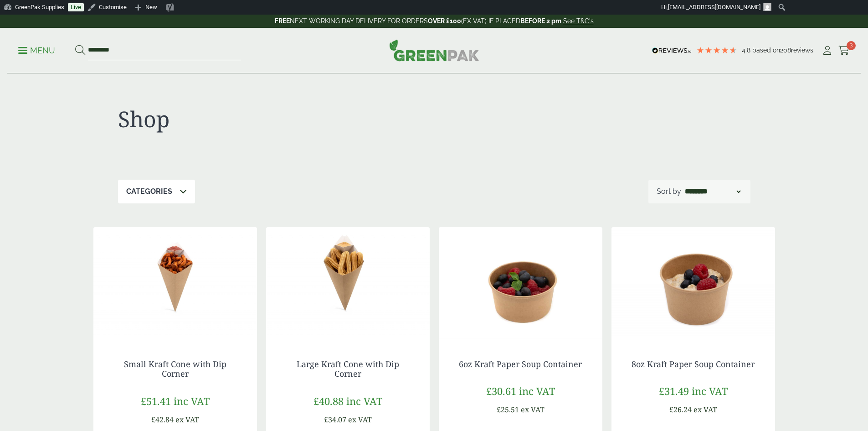 The image size is (868, 431). Describe the element at coordinates (508, 409) in the screenshot. I see `span: £25.51` at that location.